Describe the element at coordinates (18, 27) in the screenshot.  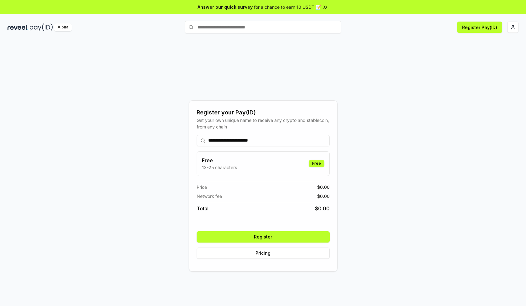
I see `img: reveel_dark` at that location.